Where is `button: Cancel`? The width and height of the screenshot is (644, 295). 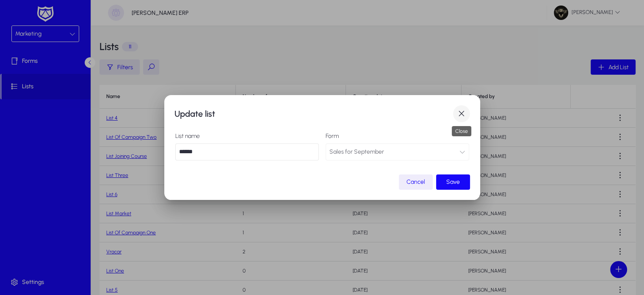 button: Cancel is located at coordinates (416, 182).